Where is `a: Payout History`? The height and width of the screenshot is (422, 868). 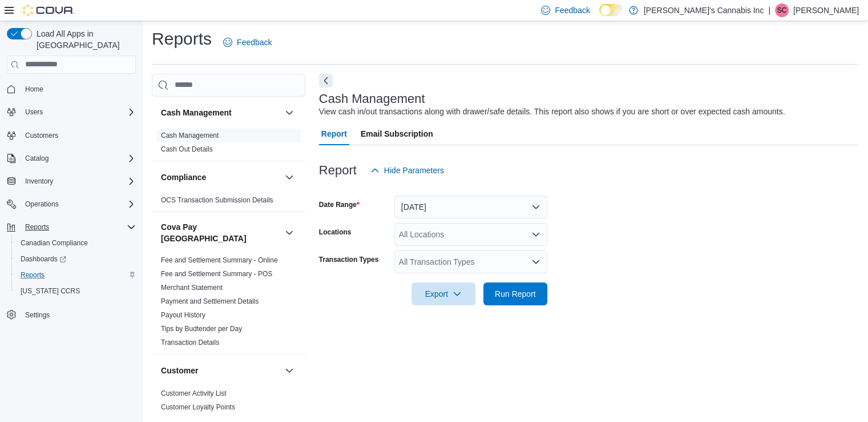
a: Payout History is located at coordinates (183, 315).